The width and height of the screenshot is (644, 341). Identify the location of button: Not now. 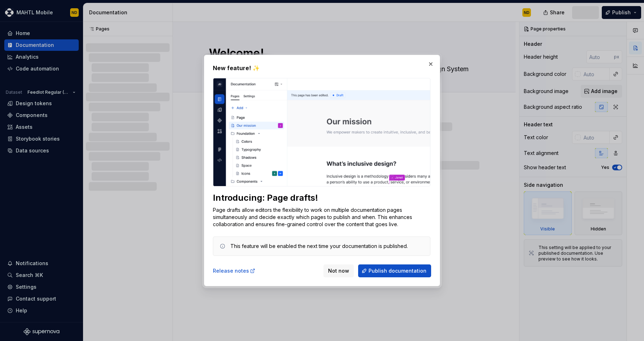
(338, 271).